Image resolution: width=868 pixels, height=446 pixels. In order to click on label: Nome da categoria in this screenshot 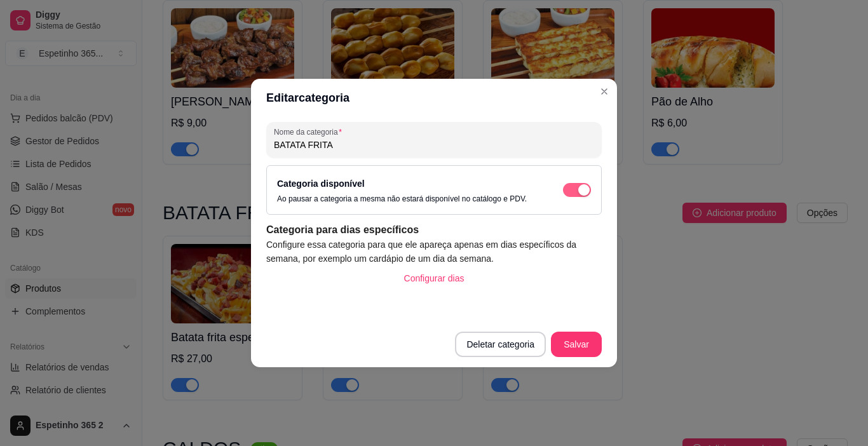, I will do `click(310, 132)`.